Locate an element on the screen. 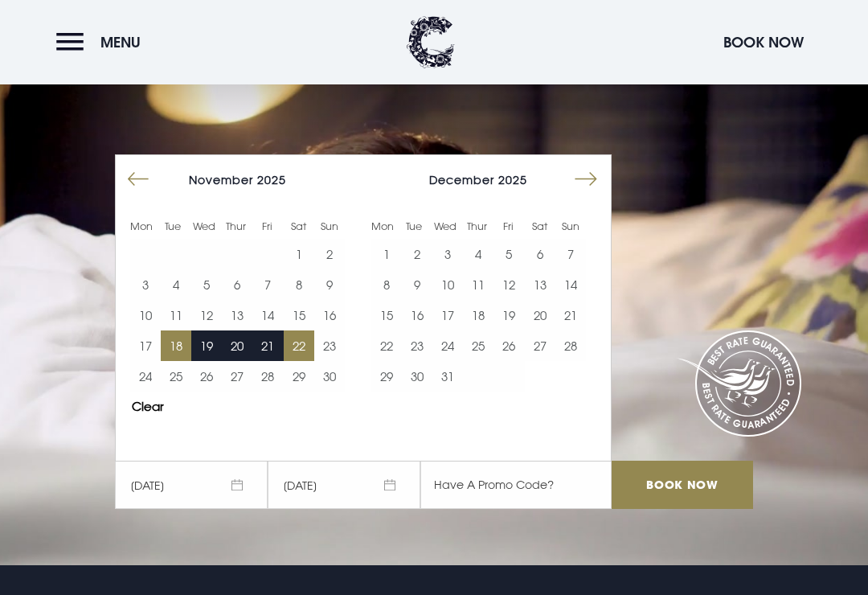  button: 6 is located at coordinates (540, 254).